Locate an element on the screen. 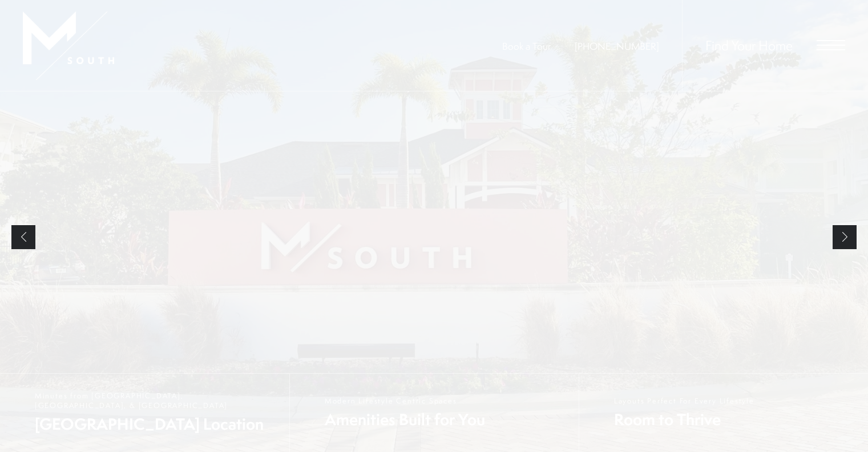 This screenshot has width=868, height=452. span: Amenities Built for You is located at coordinates (405, 419).